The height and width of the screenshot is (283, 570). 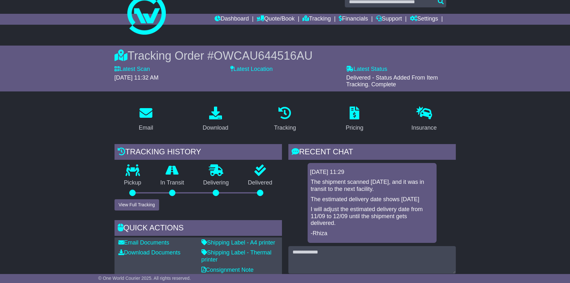 I want to click on p: In Transit, so click(x=172, y=183).